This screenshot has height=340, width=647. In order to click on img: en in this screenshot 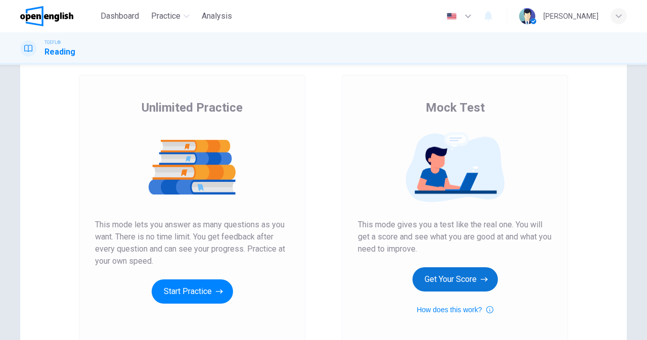, I will do `click(452, 16)`.